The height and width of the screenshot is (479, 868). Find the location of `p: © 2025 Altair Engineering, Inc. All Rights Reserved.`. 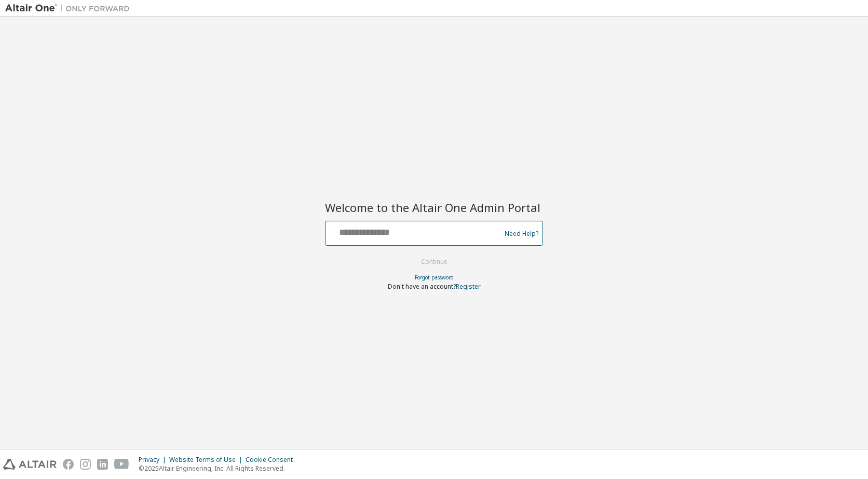

p: © 2025 Altair Engineering, Inc. All Rights Reserved. is located at coordinates (218, 468).